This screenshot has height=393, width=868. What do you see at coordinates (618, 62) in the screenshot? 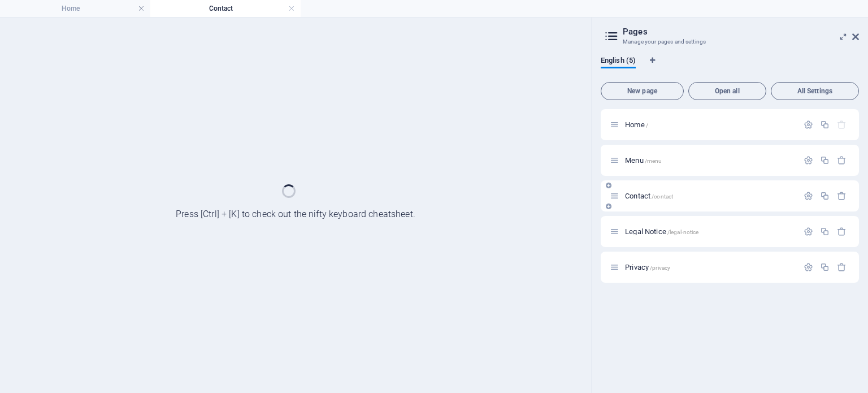
I see `span: English (5)` at bounding box center [618, 62].